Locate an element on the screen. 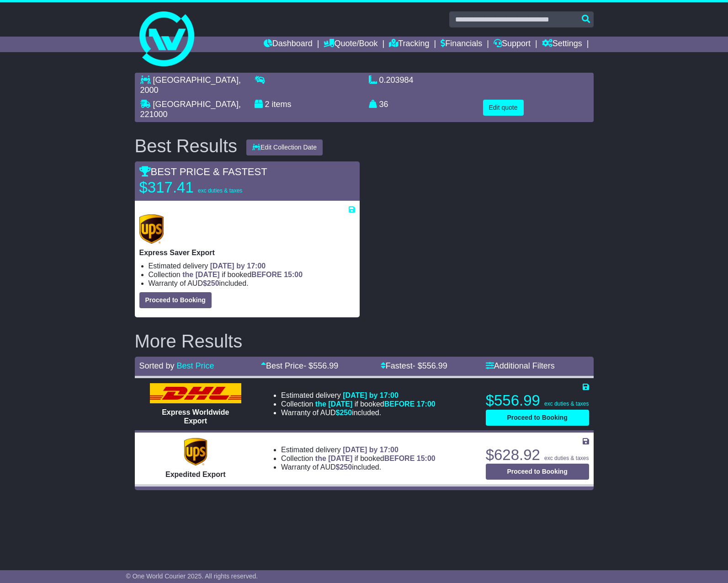 The height and width of the screenshot is (583, 728). button: Edit quote is located at coordinates (504, 108).